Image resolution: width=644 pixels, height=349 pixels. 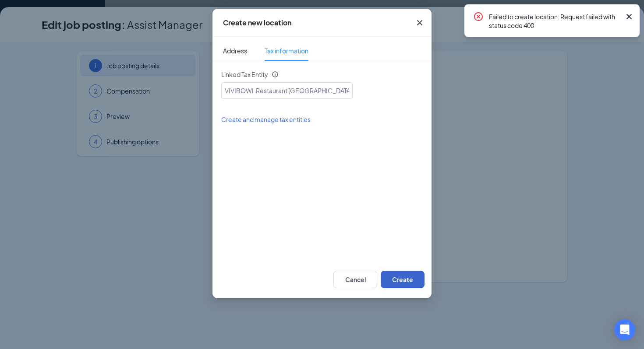 What do you see at coordinates (235, 51) in the screenshot?
I see `span: Address` at bounding box center [235, 51].